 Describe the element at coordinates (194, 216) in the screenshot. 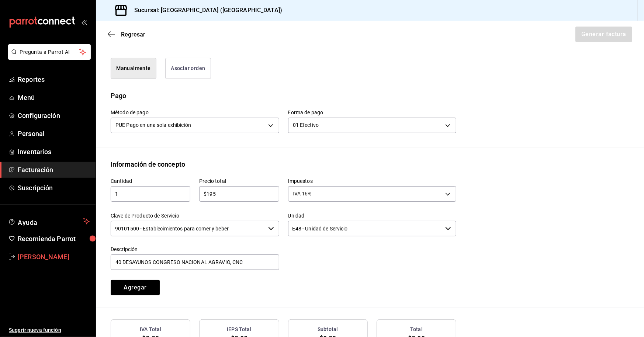

I see `label: Clave de Producto de Servicio` at that location.